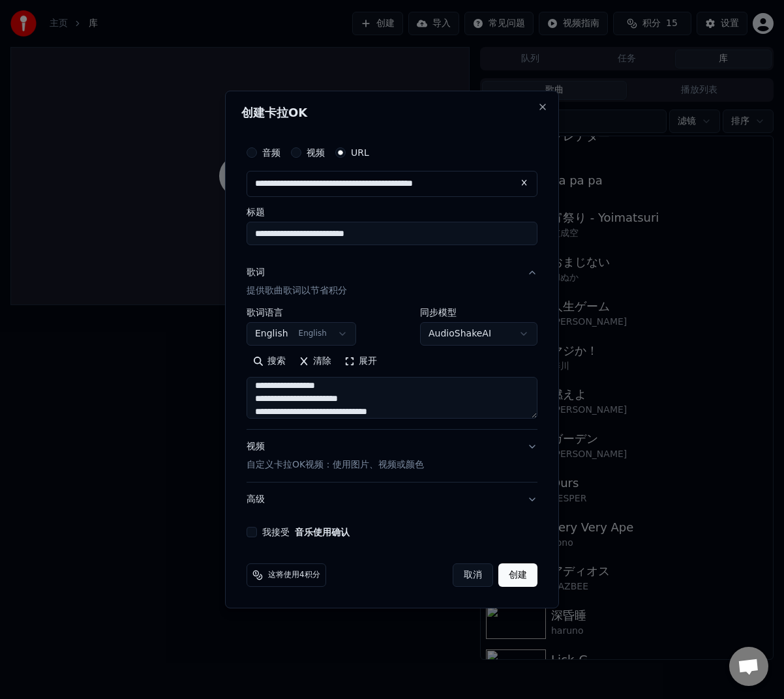 Image resolution: width=784 pixels, height=699 pixels. I want to click on button: 视频自定义卡拉OK视频：使用图片、视频或颜色, so click(392, 456).